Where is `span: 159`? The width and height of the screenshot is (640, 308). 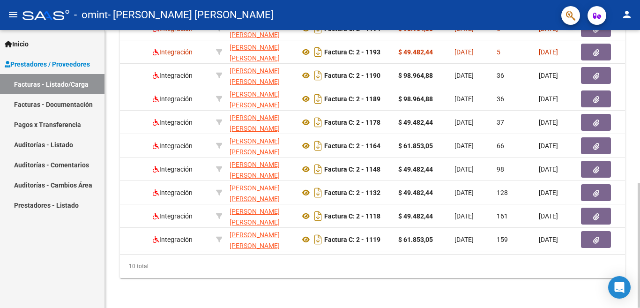
span: 159 is located at coordinates (502, 239).